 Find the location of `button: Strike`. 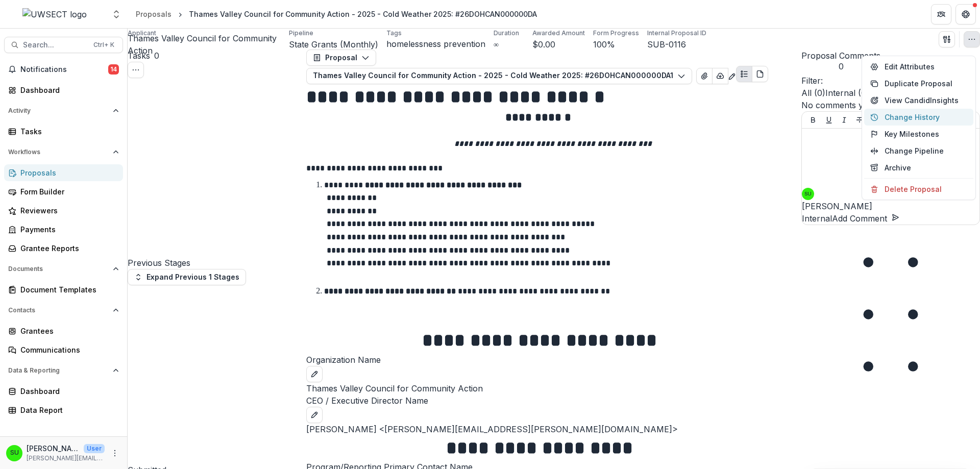

button: Strike is located at coordinates (860, 120).